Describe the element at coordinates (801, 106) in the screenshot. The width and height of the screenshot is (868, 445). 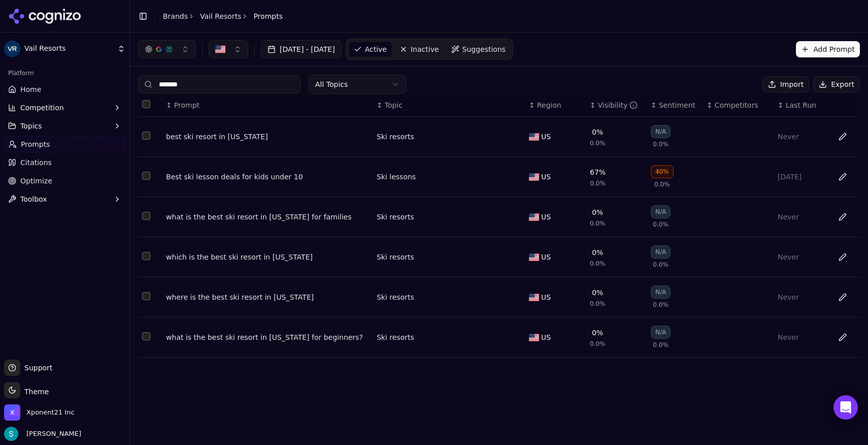
I see `div: ↕Last Run` at that location.